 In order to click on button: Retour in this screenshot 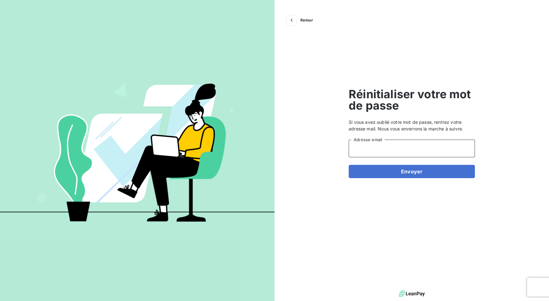, I will do `click(301, 20)`.